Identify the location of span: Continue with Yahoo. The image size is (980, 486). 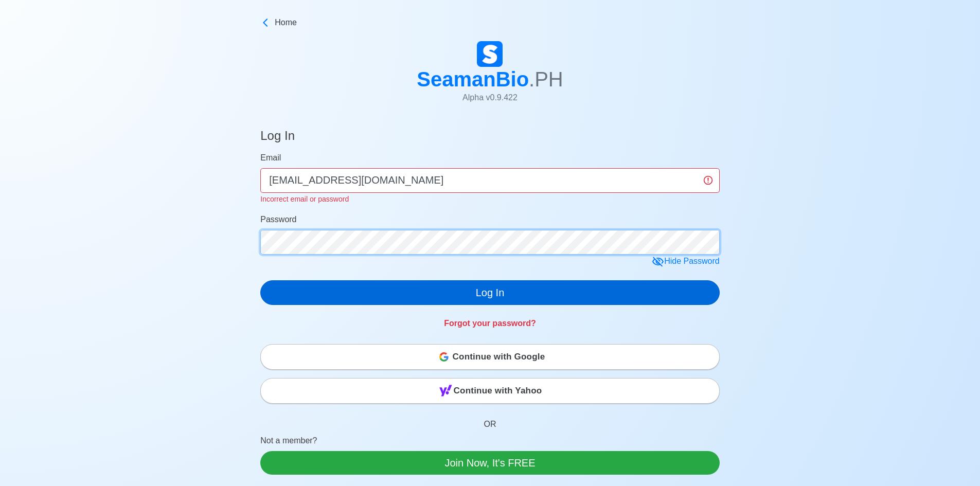
(498, 391).